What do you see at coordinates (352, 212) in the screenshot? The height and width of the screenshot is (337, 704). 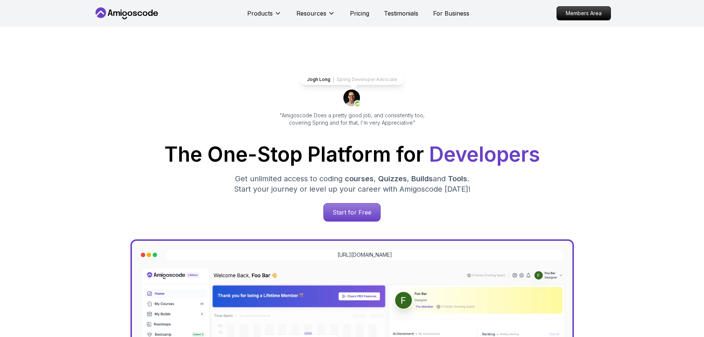 I see `p: Start for Free` at bounding box center [352, 212].